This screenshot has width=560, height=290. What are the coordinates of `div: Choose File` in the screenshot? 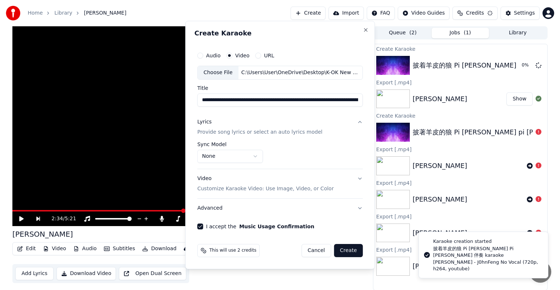 It's located at (218, 73).